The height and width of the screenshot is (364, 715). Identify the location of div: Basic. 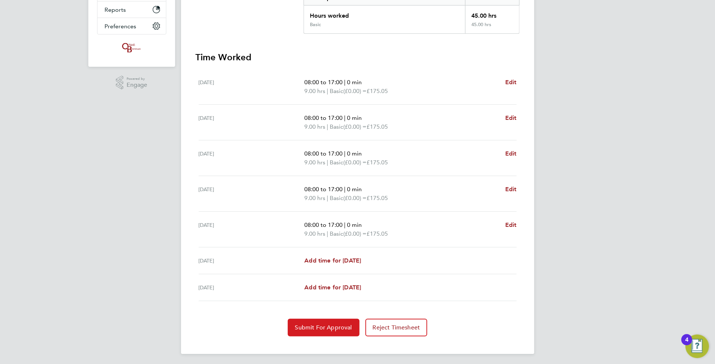
(315, 25).